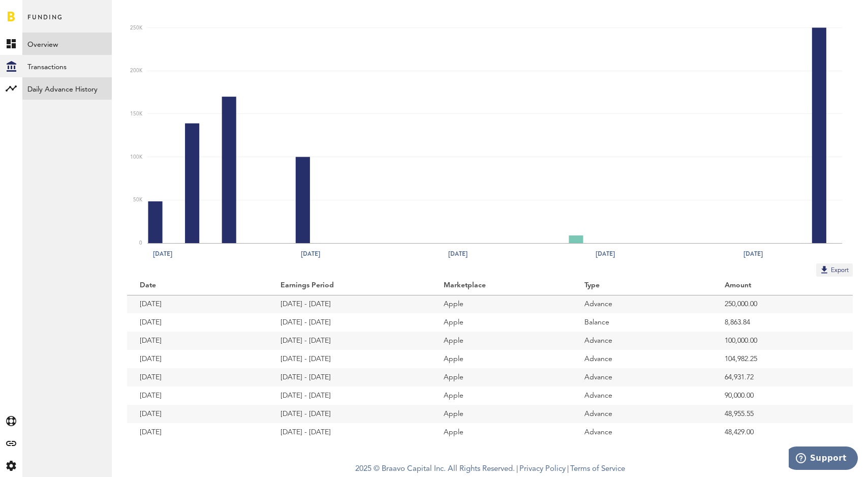  Describe the element at coordinates (141, 243) in the screenshot. I see `text: 0` at that location.